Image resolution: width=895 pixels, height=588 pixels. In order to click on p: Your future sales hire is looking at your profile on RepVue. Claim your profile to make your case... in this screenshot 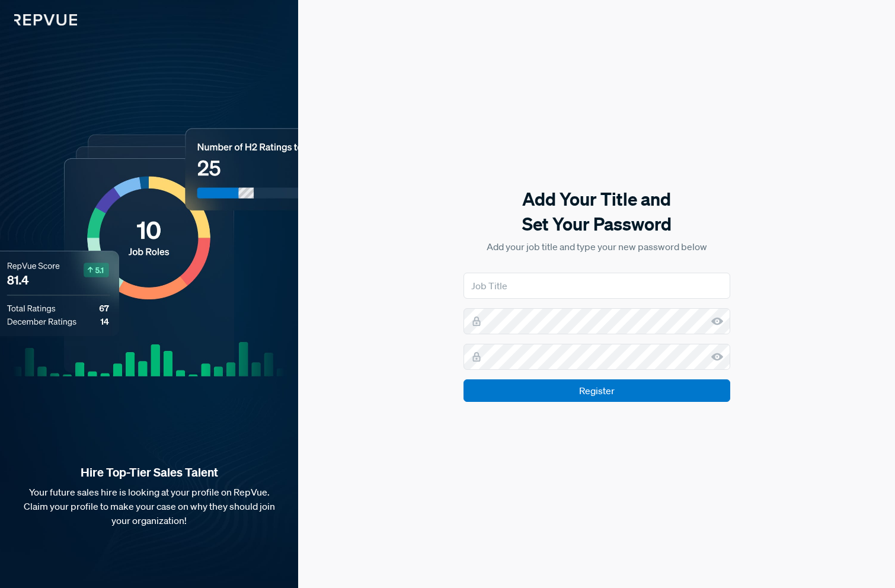, I will do `click(149, 506)`.